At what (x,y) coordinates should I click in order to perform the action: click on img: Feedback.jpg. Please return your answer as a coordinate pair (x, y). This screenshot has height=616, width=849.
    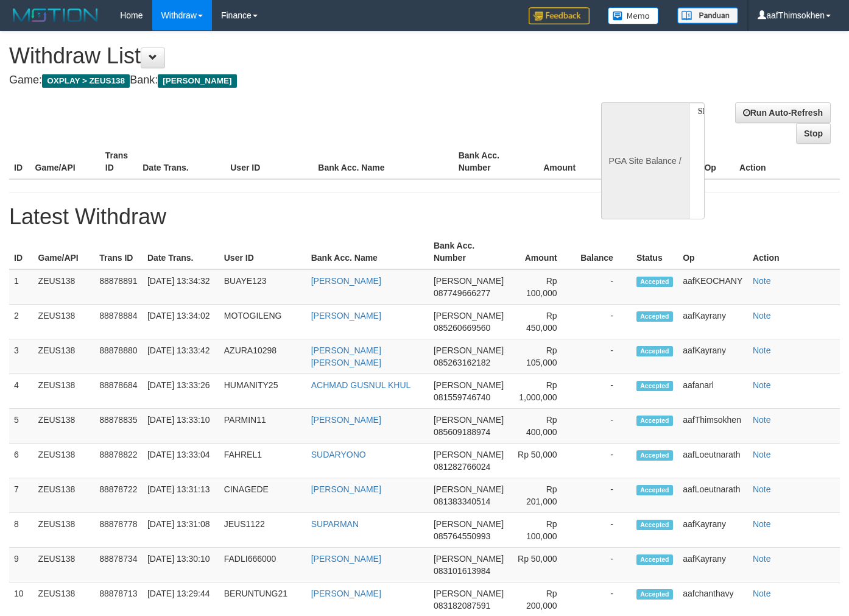
    Looking at the image, I should click on (559, 16).